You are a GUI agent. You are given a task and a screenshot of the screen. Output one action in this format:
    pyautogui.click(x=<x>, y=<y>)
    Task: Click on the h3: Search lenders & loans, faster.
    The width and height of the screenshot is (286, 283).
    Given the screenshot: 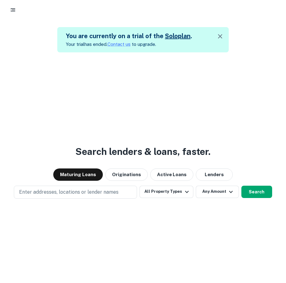 What is the action you would take?
    pyautogui.click(x=143, y=152)
    